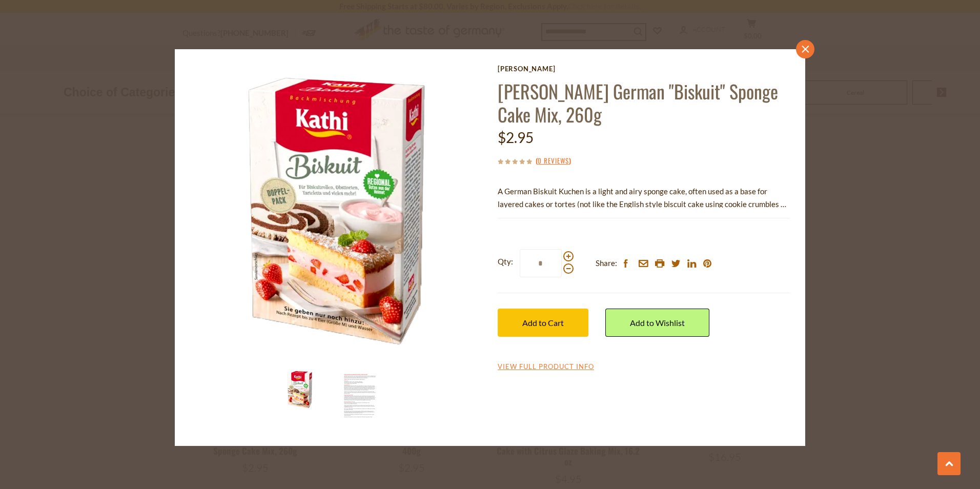 The width and height of the screenshot is (980, 489). What do you see at coordinates (643, 204) in the screenshot?
I see `span: A German Biskuit Kuchen is a light and airy sponge cake, often used as a base for layered cakes o...` at bounding box center [643, 204].